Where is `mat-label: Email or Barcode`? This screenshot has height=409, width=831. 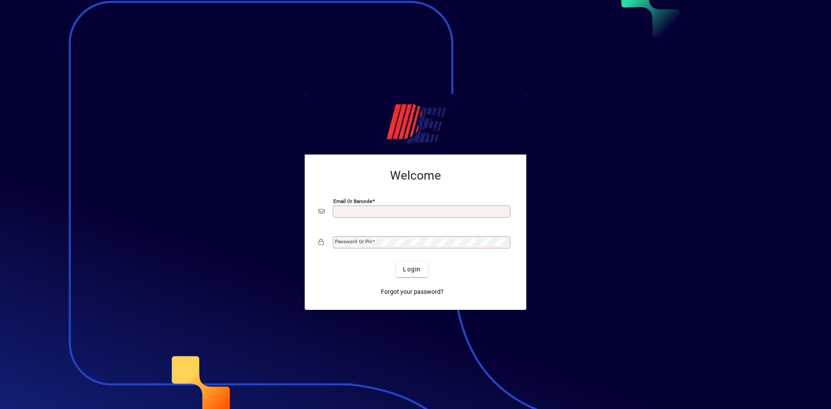 mat-label: Email or Barcode is located at coordinates (353, 201).